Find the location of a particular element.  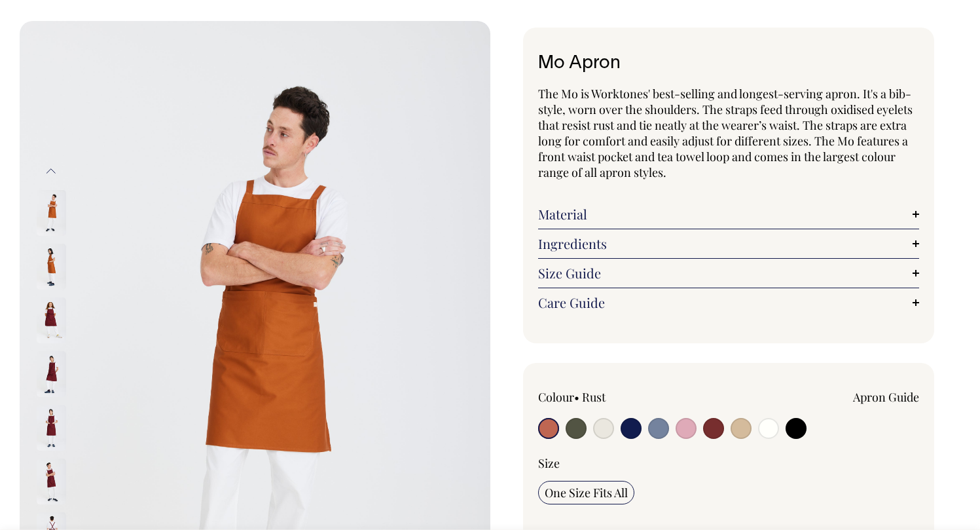

span: The Mo is Worktones' best-selling and longest-serving apron. It's a bib-style, worn over the shou... is located at coordinates (725, 133).